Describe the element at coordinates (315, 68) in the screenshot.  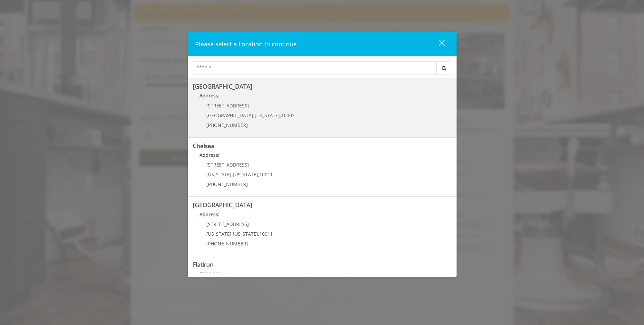
I see `input: Search Center` at that location.